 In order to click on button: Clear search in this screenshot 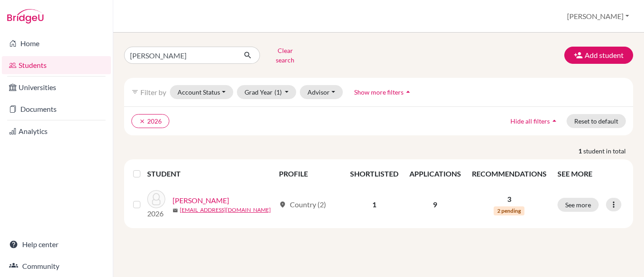, I will do `click(285, 56)`.